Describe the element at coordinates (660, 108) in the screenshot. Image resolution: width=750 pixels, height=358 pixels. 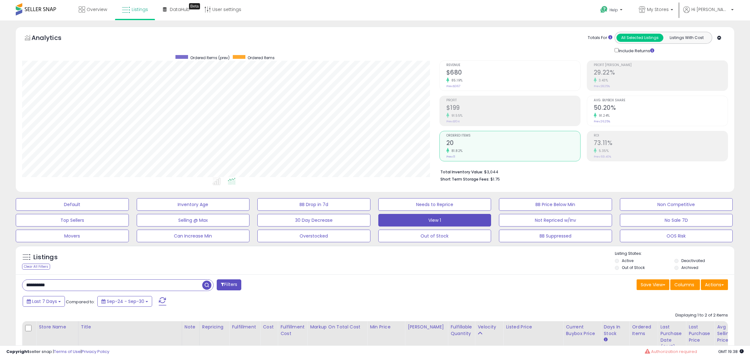
I see `h2: 50.20%` at that location.